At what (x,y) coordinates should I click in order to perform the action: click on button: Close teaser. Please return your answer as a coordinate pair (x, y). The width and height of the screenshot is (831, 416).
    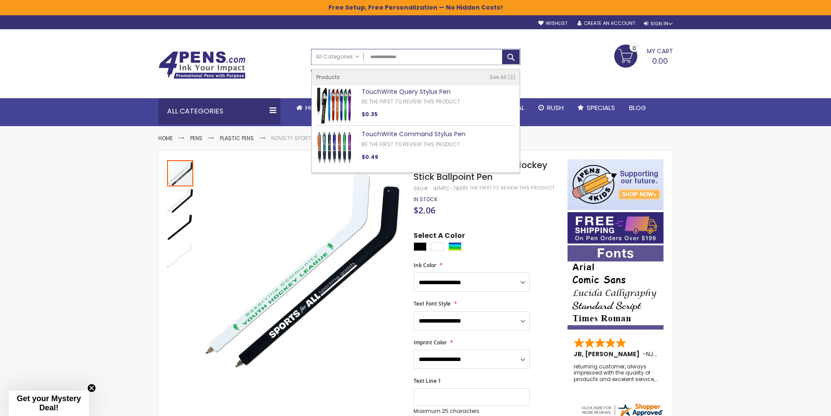
    Looking at the image, I should click on (92, 388).